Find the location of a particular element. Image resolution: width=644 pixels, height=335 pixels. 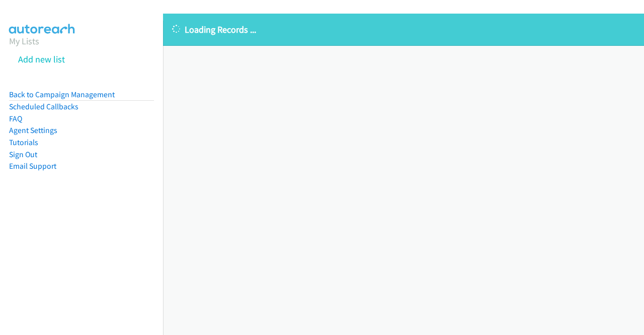

a: Tutorials is located at coordinates (24, 142).